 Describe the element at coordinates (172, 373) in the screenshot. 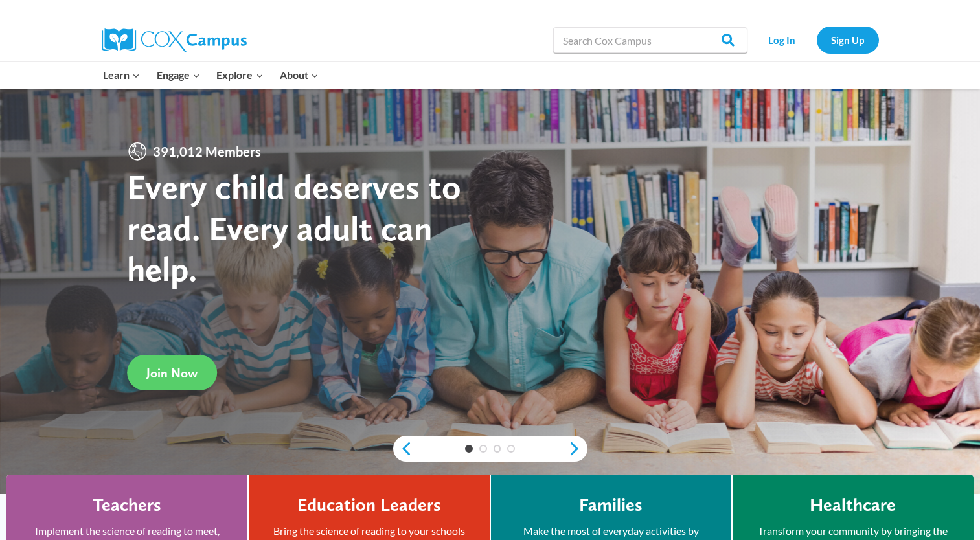

I see `span: Join Now` at that location.